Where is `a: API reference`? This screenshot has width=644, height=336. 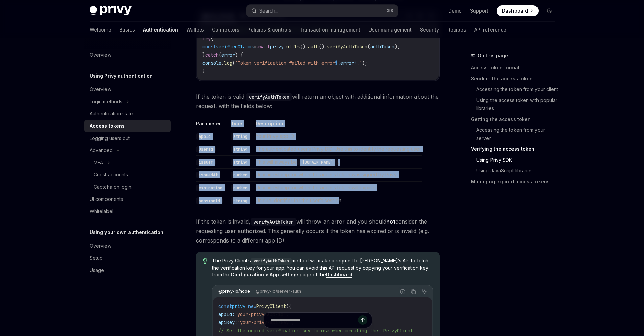
a: API reference is located at coordinates (490, 30).